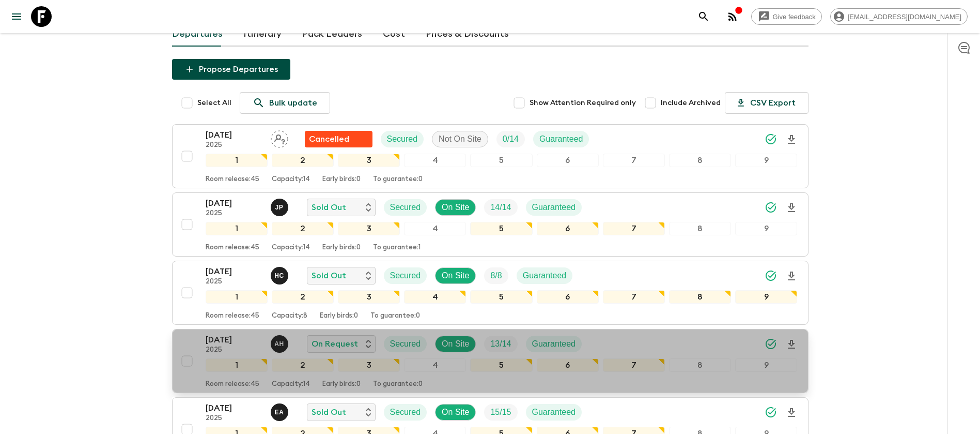 This screenshot has width=980, height=434. What do you see at coordinates (262, 35) in the screenshot?
I see `a: Itinerary` at bounding box center [262, 35].